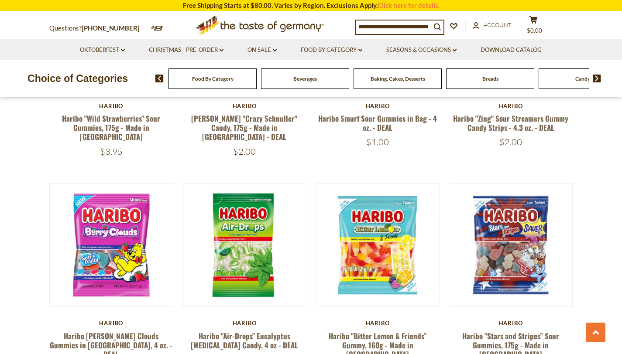 The height and width of the screenshot is (354, 622). What do you see at coordinates (98, 28) in the screenshot?
I see `p: Questions?` at bounding box center [98, 28].